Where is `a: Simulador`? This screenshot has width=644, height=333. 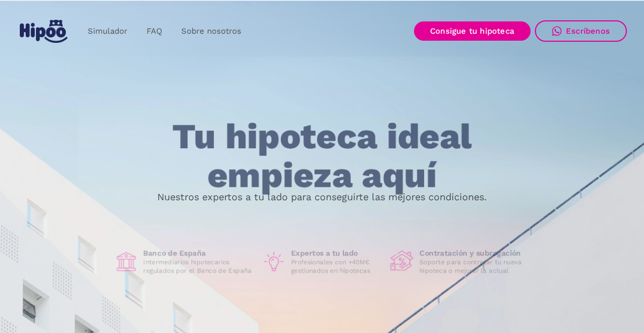
a: Simulador is located at coordinates (108, 31).